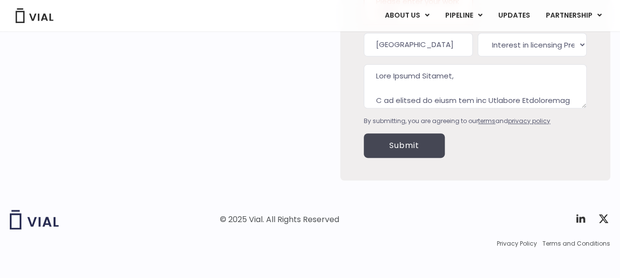 This screenshot has width=620, height=278. I want to click on a: PIPELINEMenu Toggle, so click(463, 16).